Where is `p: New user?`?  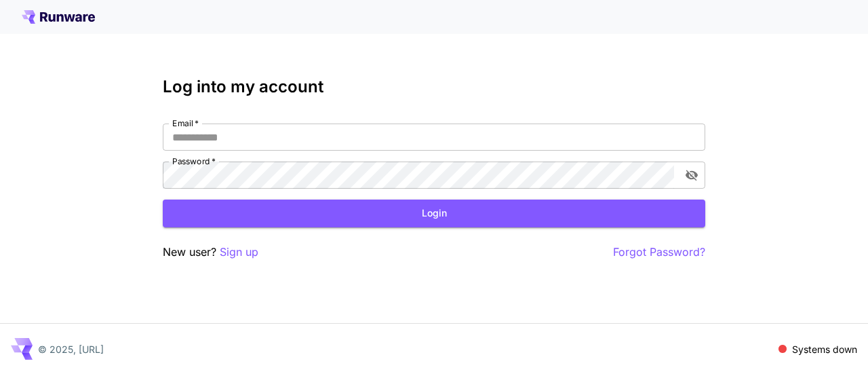 p: New user? is located at coordinates (211, 252).